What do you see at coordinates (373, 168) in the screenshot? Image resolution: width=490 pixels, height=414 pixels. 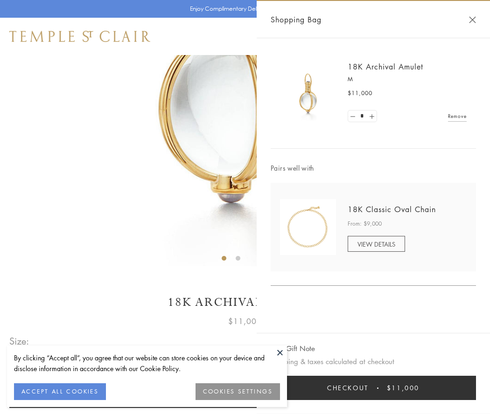 I see `span: Pairs well with` at bounding box center [373, 168].